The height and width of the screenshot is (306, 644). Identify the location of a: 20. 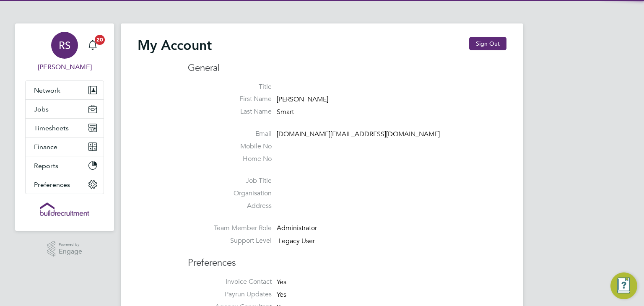
(93, 45).